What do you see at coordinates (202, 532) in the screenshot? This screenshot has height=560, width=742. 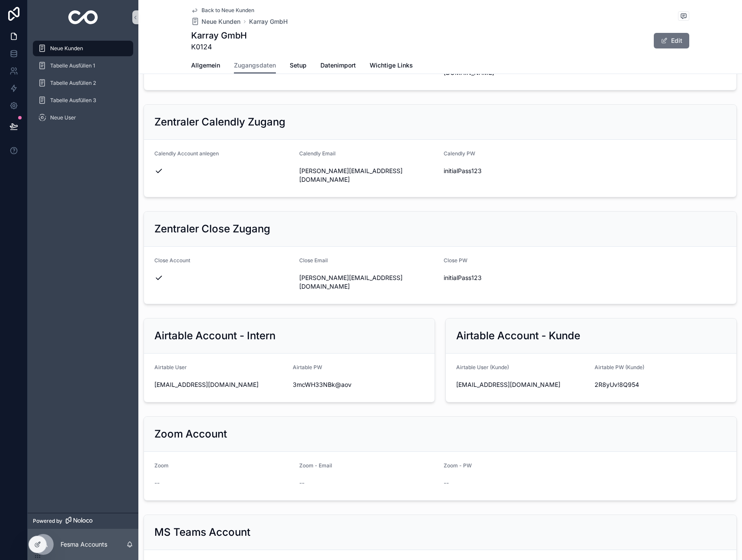 I see `h2: MS Teams Account` at bounding box center [202, 532].